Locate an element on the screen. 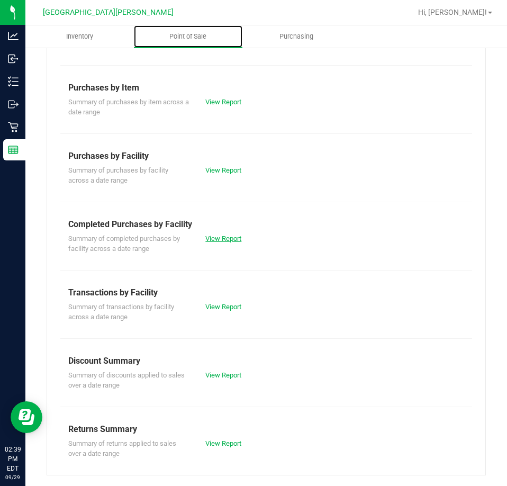 The height and width of the screenshot is (486, 507). a: Inventory is located at coordinates (79, 37).